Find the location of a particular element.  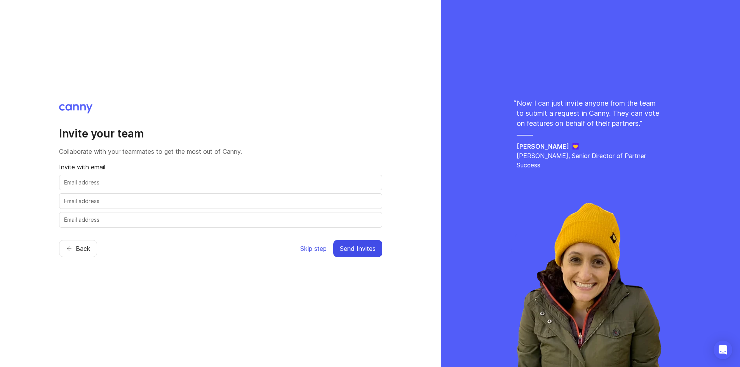

img: Jane logo is located at coordinates (576, 147).